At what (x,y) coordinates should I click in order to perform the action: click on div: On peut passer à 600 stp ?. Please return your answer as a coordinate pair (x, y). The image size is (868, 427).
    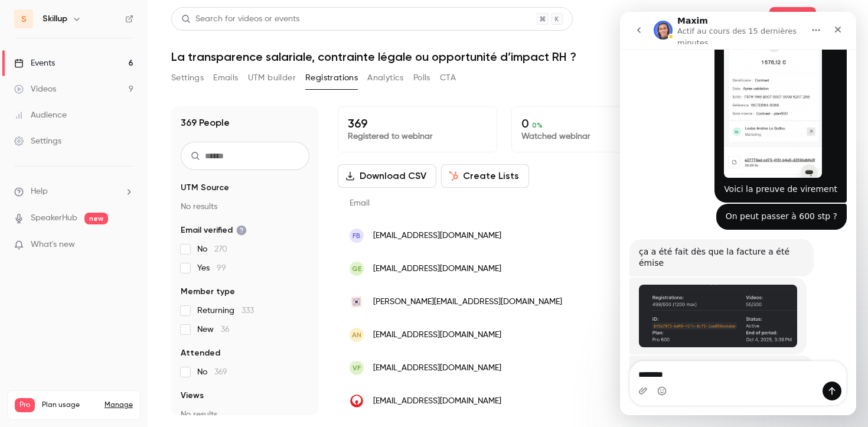
    Looking at the image, I should click on (161, 205).